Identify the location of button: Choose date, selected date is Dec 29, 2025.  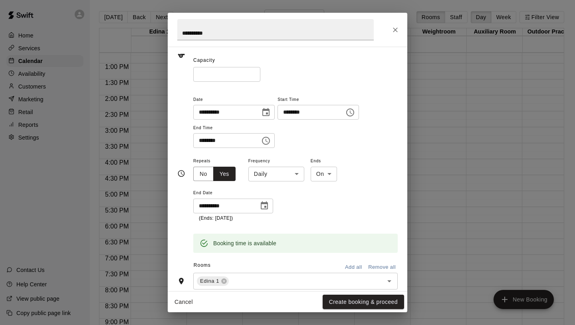
(264, 206).